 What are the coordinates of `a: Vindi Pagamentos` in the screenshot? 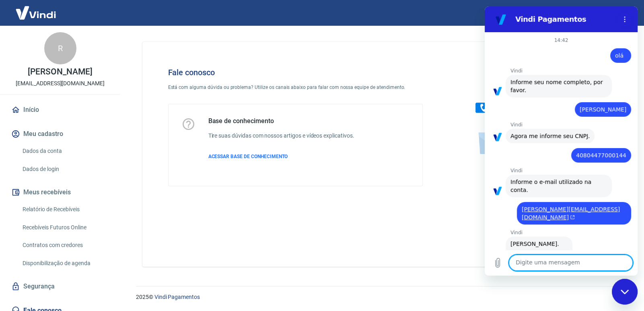 It's located at (177, 297).